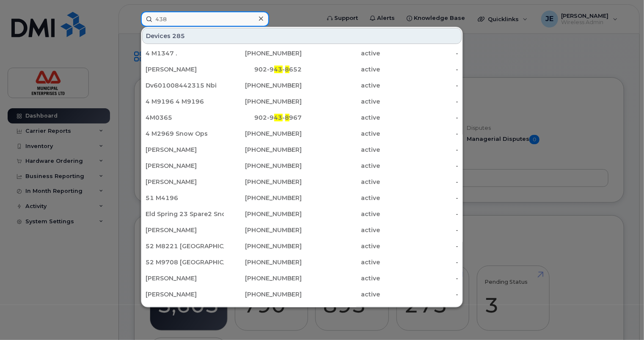 Image resolution: width=644 pixels, height=340 pixels. I want to click on div: Devices, so click(301, 36).